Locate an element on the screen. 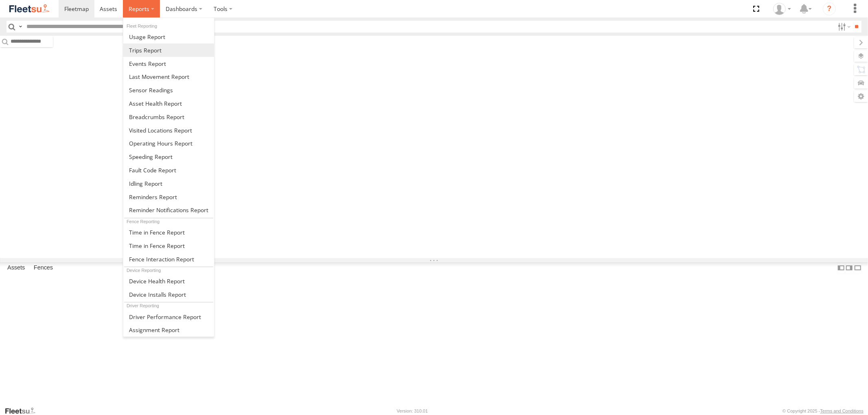 The height and width of the screenshot is (415, 868). a: Visit our Website is located at coordinates (23, 411).